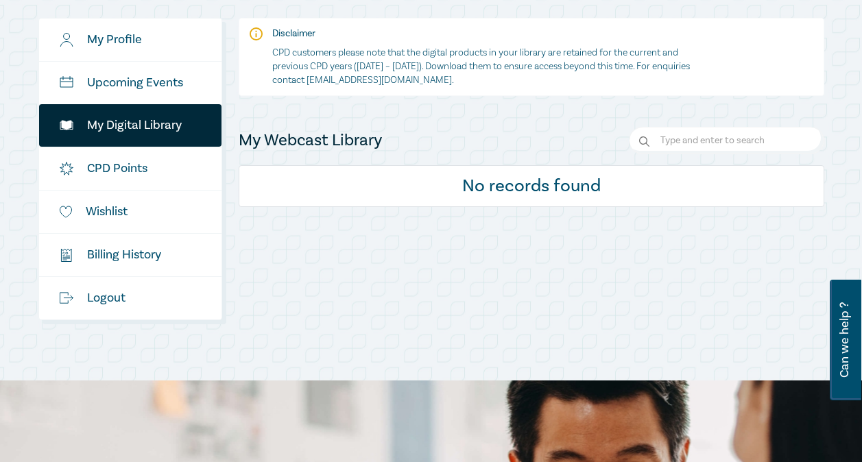 Image resolution: width=862 pixels, height=462 pixels. I want to click on h6: No records found, so click(532, 186).